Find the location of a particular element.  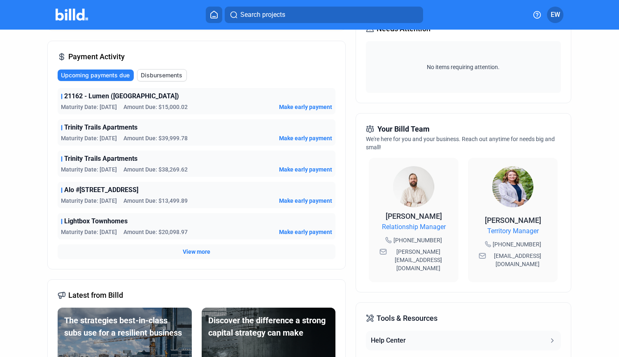

span: Disbursements is located at coordinates (161, 75).